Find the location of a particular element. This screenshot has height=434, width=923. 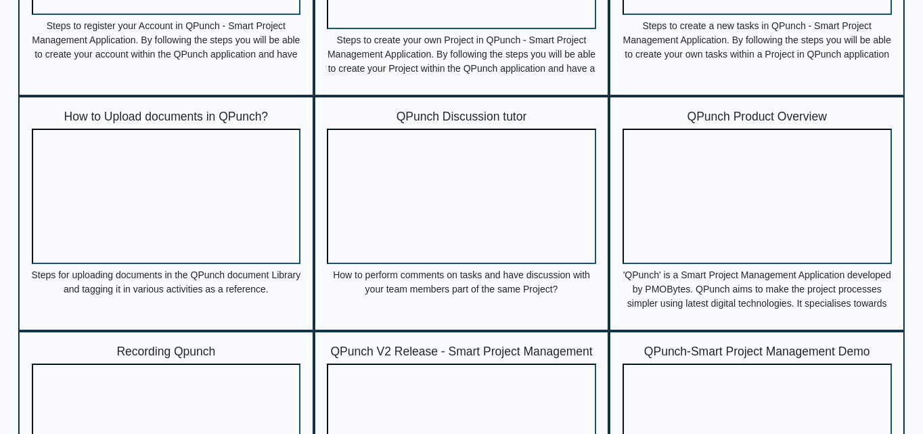

p: Steps for uploading documents in the QPunch document Library and tagging it in various activities... is located at coordinates (166, 288).